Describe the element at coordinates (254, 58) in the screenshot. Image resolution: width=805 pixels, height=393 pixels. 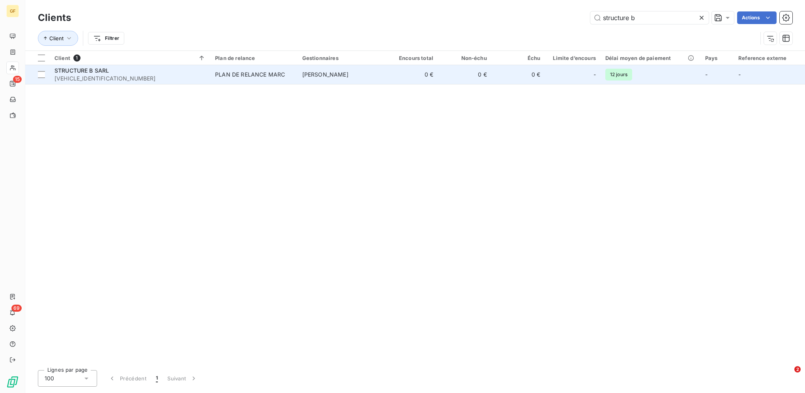
I see `div: Plan de relance` at that location.